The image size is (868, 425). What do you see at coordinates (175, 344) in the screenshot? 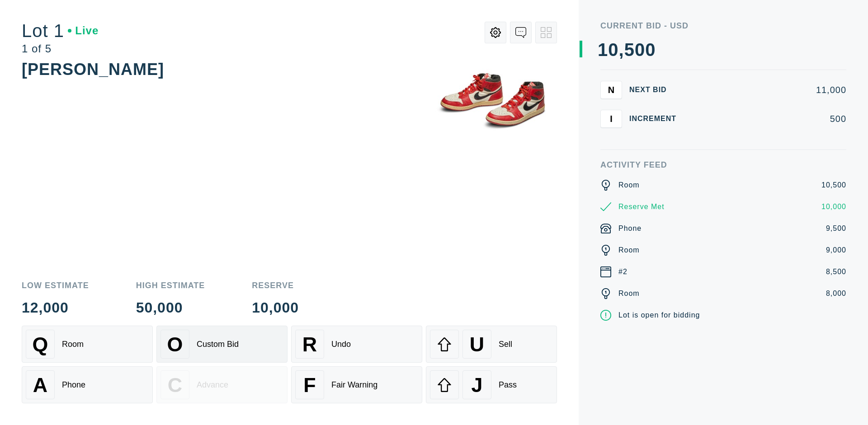
I see `span: O` at bounding box center [175, 344].